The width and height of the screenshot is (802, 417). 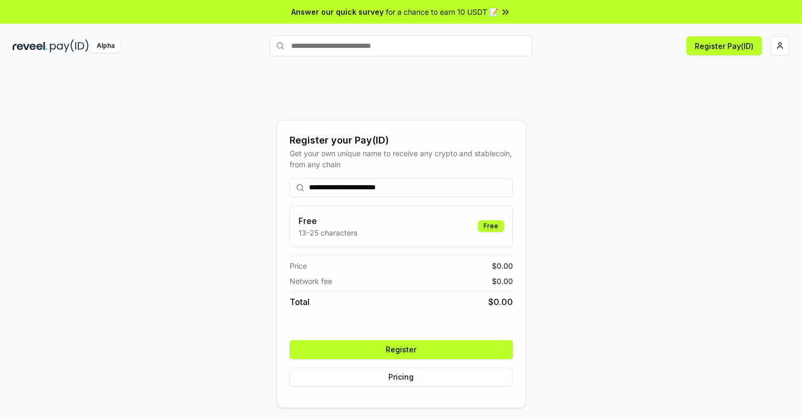 I want to click on span: Network fee, so click(x=310, y=281).